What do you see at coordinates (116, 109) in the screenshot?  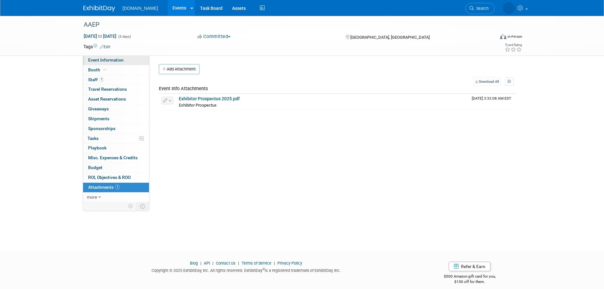 I see `a: Giveaways` at bounding box center [116, 109].